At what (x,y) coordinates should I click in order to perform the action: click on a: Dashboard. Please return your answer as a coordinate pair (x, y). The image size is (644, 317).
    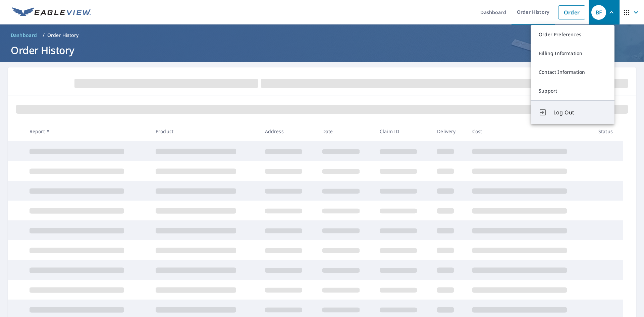
    Looking at the image, I should click on (24, 35).